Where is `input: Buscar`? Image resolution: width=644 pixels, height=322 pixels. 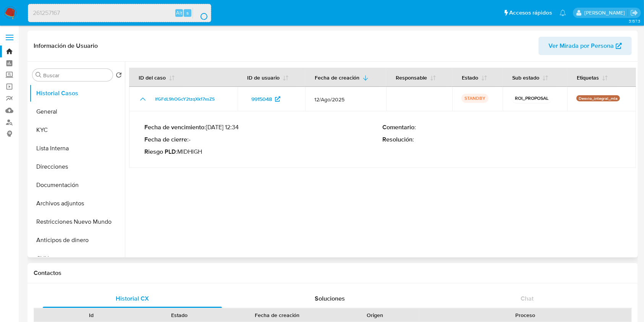
input: Buscar is located at coordinates (76, 75).